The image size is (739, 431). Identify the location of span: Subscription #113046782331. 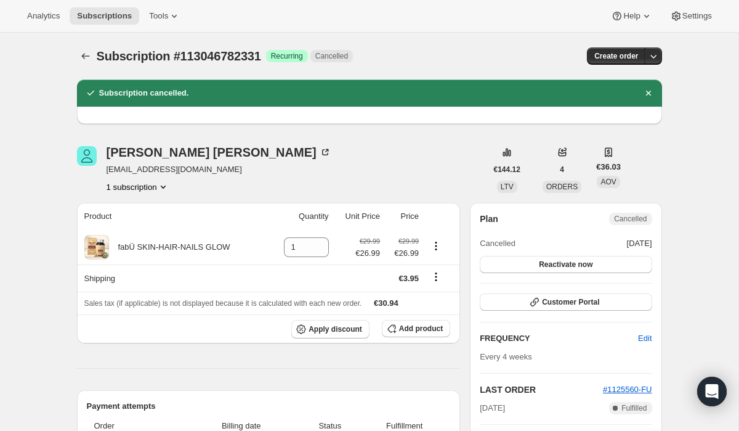
(179, 56).